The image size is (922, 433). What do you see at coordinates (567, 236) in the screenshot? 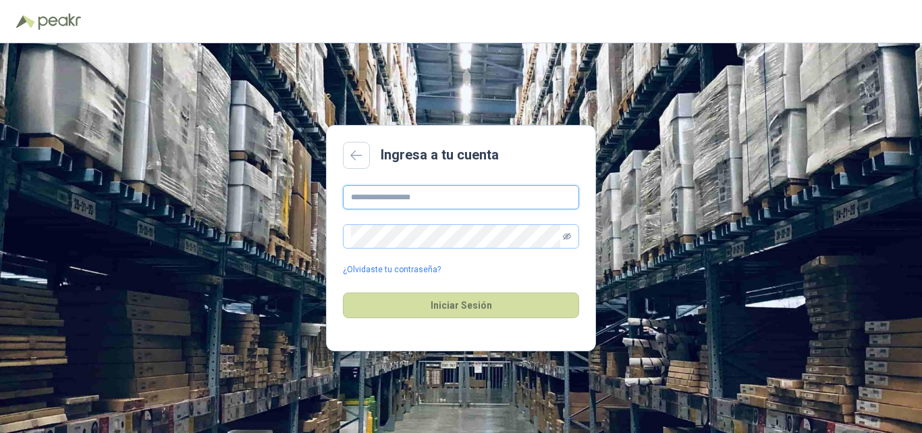
I see `span: eye-invisible` at bounding box center [567, 236].